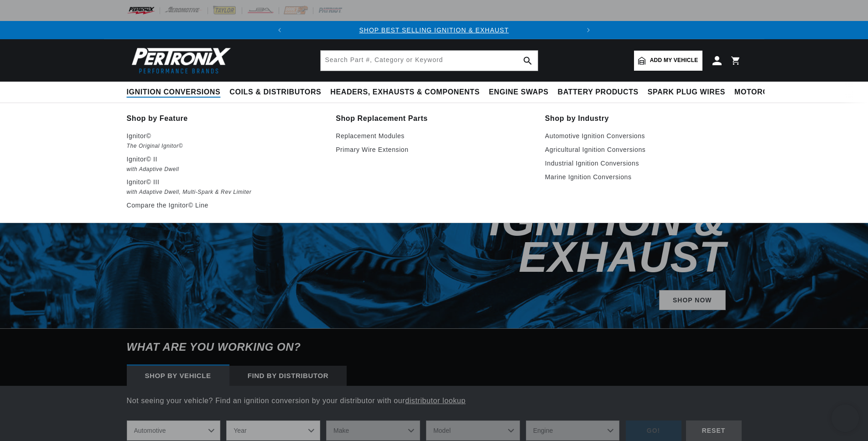 The height and width of the screenshot is (441, 868). Describe the element at coordinates (761, 92) in the screenshot. I see `summary: Motorcycle` at that location.